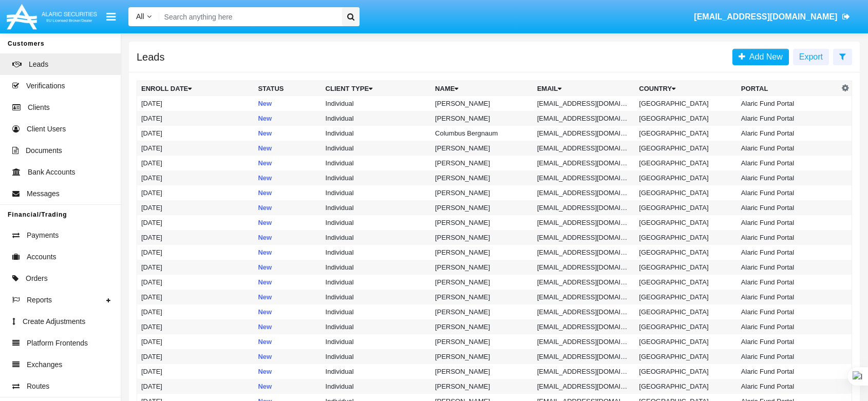 This screenshot has height=401, width=868. I want to click on a: All, so click(143, 17).